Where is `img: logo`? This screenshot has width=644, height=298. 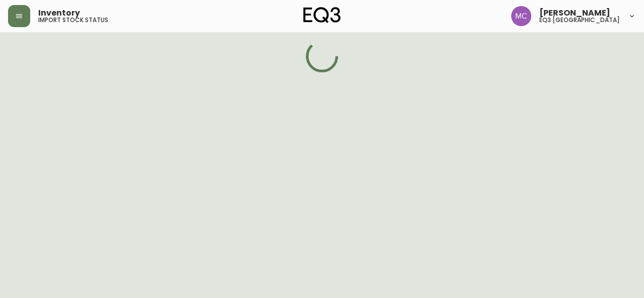
img: logo is located at coordinates (322, 15).